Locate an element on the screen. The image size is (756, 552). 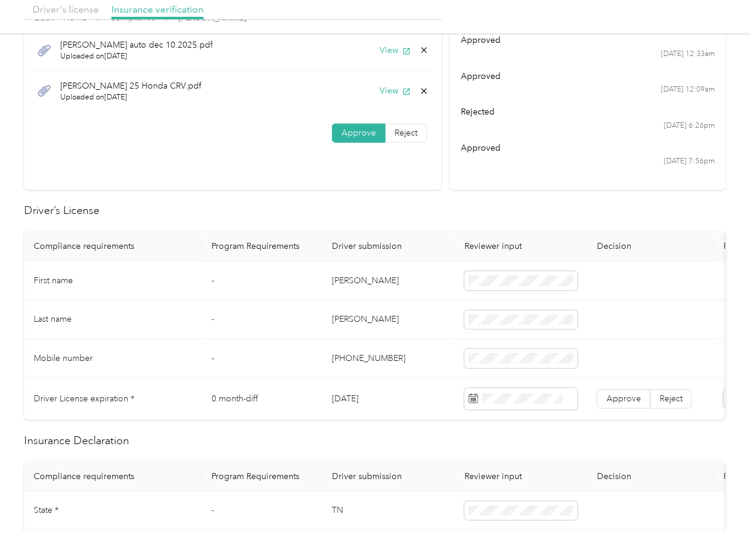
span: First name is located at coordinates (53, 281).